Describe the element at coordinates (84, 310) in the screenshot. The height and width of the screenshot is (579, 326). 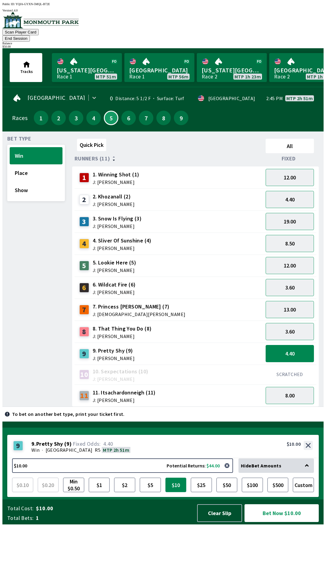
I see `div: 7` at that location.